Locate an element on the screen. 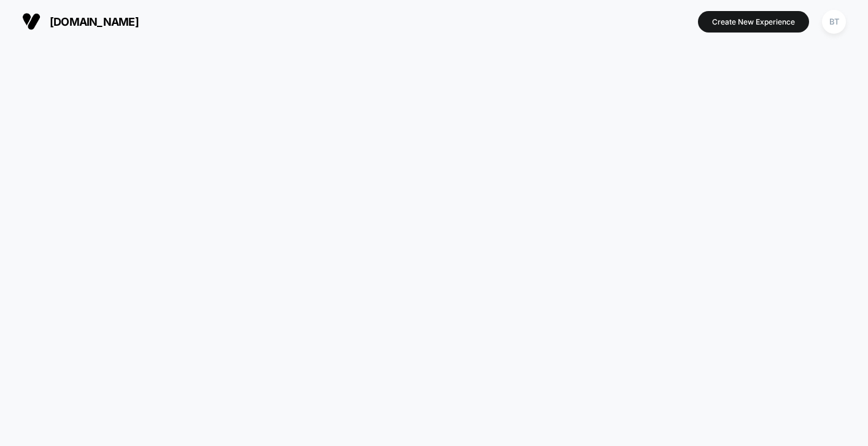 This screenshot has height=446, width=868. img: Visually logo is located at coordinates (31, 21).